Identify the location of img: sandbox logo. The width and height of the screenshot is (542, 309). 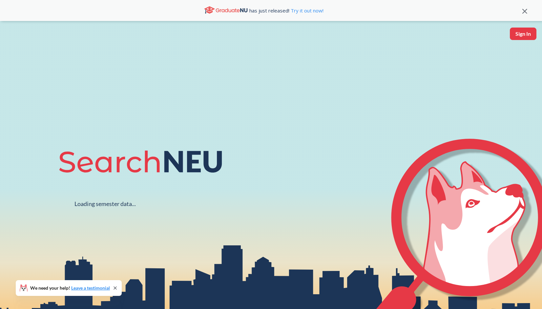
(14, 37).